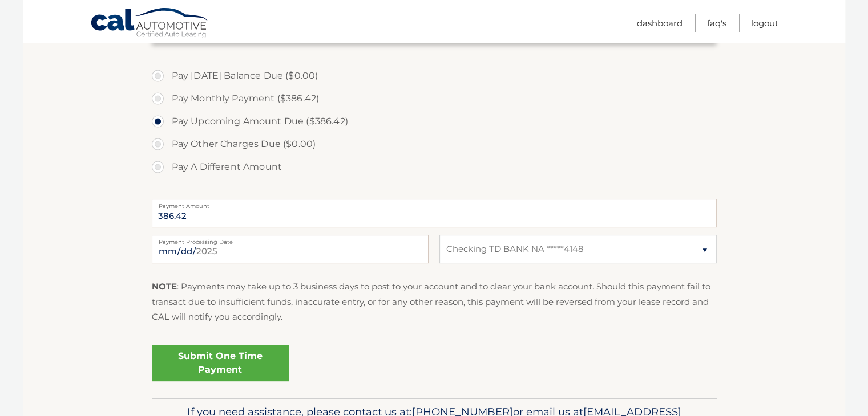  I want to click on a: FAQ's, so click(717, 23).